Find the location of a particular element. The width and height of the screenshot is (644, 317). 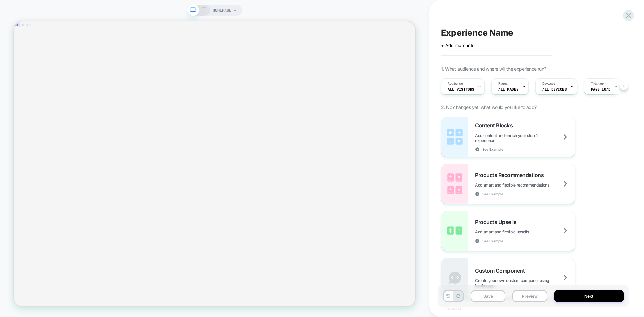

span: Add content and enrich your store's experience is located at coordinates (525, 138).